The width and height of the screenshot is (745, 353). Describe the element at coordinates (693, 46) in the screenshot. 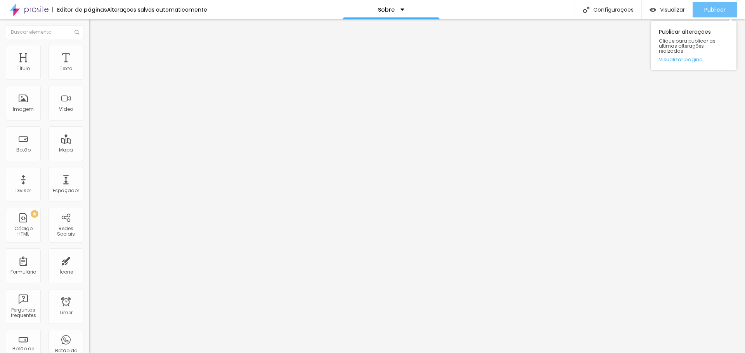

I see `span: Clique para publicar as ultimas alterações reaizadas` at that location.